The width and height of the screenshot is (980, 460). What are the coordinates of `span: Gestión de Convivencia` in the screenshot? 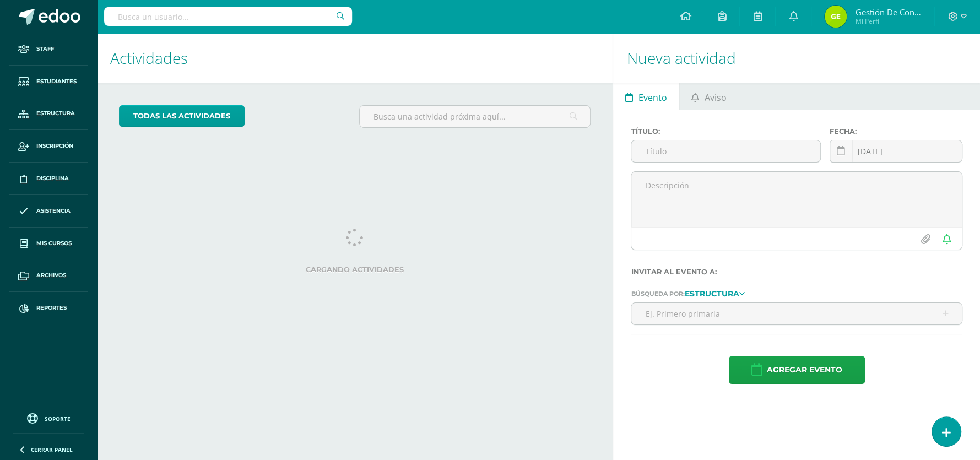 It's located at (889, 12).